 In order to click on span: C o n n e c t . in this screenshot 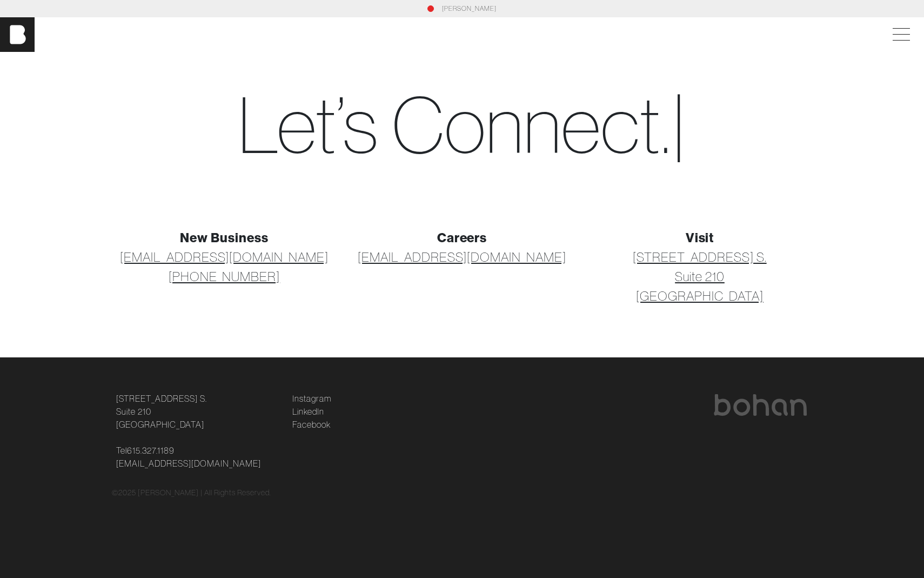, I will do `click(531, 125)`.